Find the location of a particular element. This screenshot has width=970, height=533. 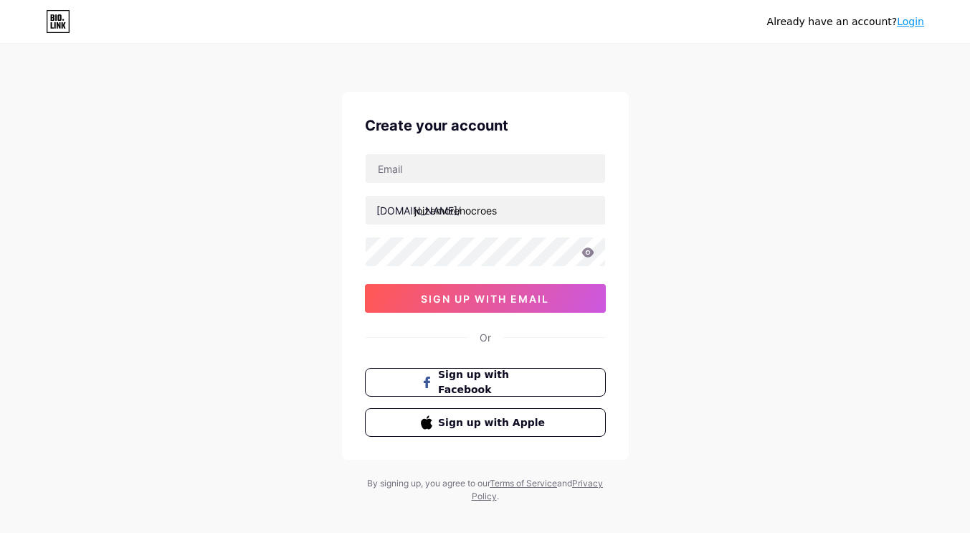

span: Sign up with Facebook is located at coordinates (493, 382).